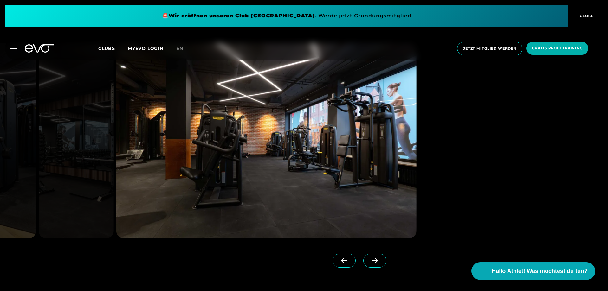  I want to click on span: CLOSE, so click(586, 16).